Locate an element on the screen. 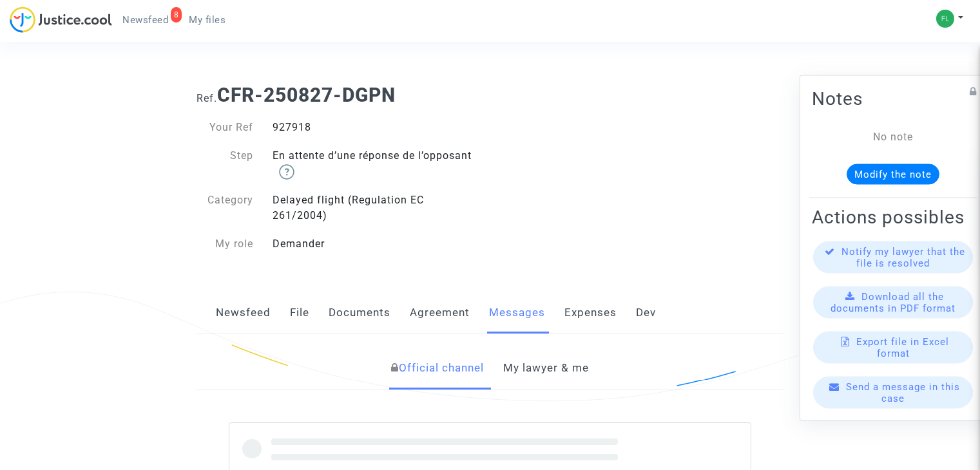  span: Download all the documents in PDF format is located at coordinates (893, 303).